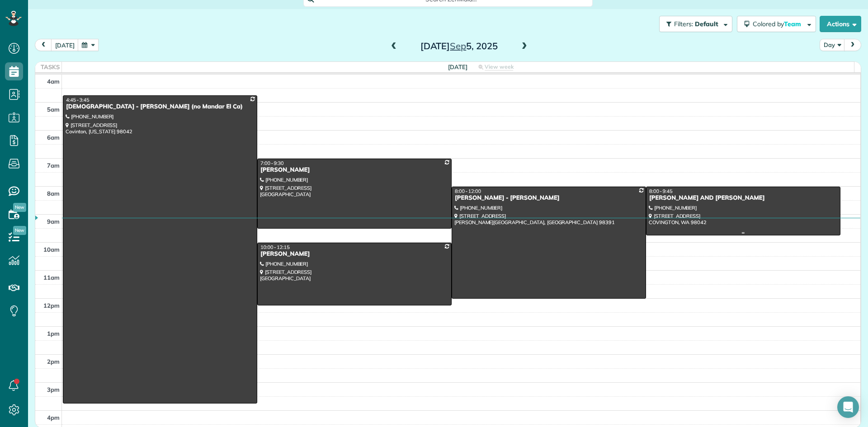  What do you see at coordinates (832, 45) in the screenshot?
I see `button: Day` at bounding box center [832, 45].